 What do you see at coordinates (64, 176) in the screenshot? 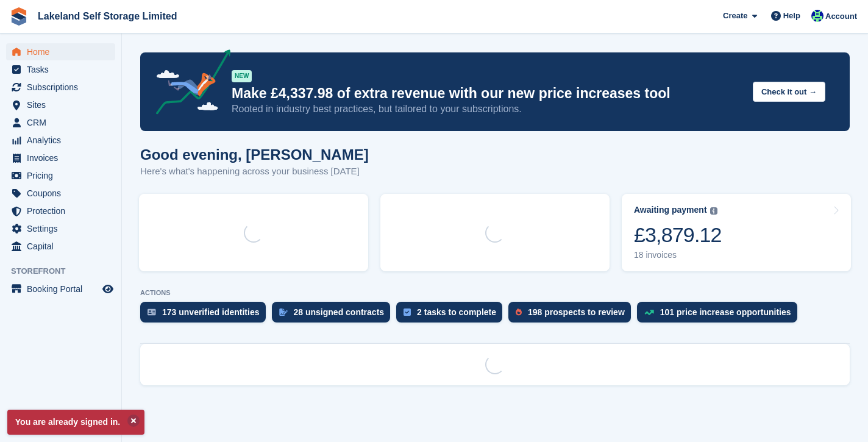
I see `span: Pricing` at bounding box center [64, 176].